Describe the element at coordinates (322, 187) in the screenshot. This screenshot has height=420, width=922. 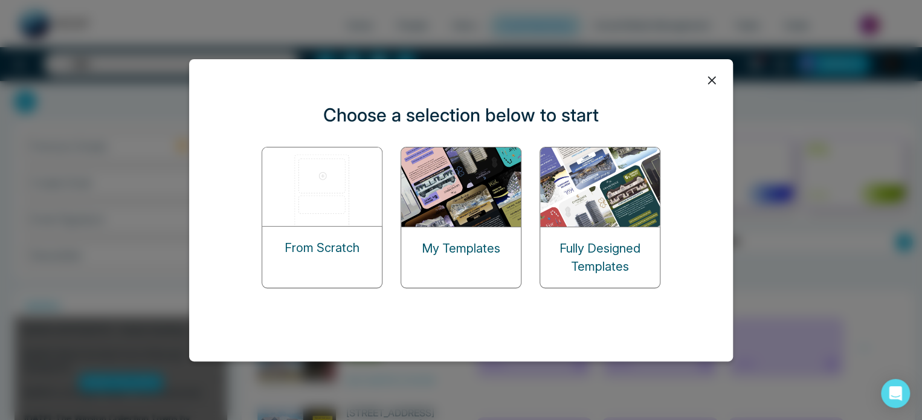
I see `img: start-from-scratch.png` at that location.